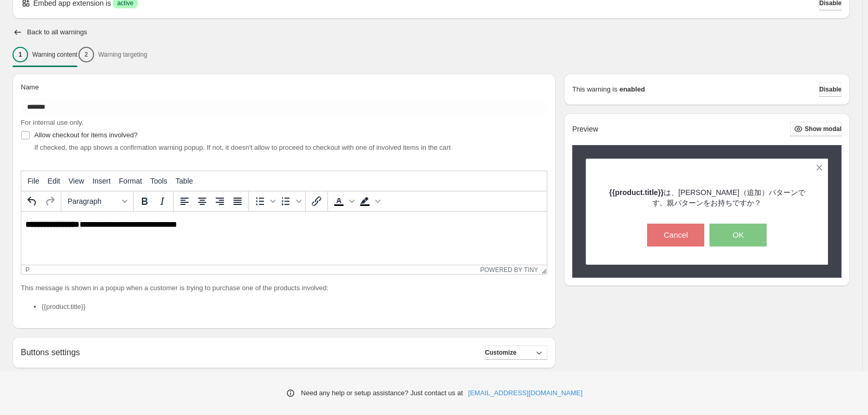  What do you see at coordinates (830, 90) in the screenshot?
I see `span: Disable` at bounding box center [830, 90].